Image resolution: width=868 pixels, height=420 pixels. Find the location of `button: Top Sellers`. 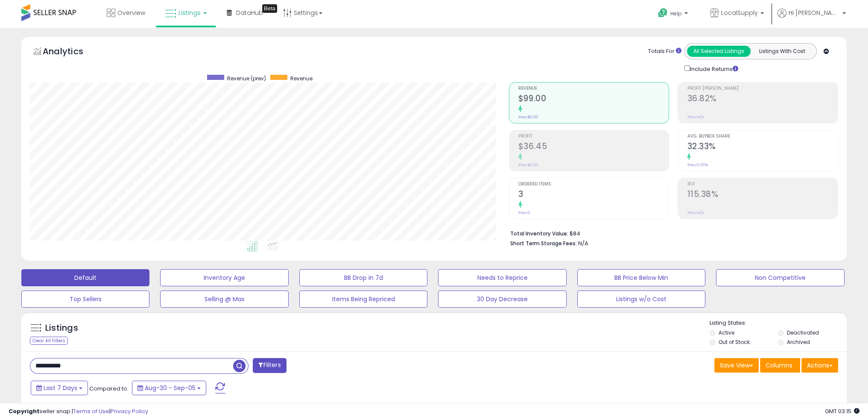

button: Top Sellers is located at coordinates (86, 299).